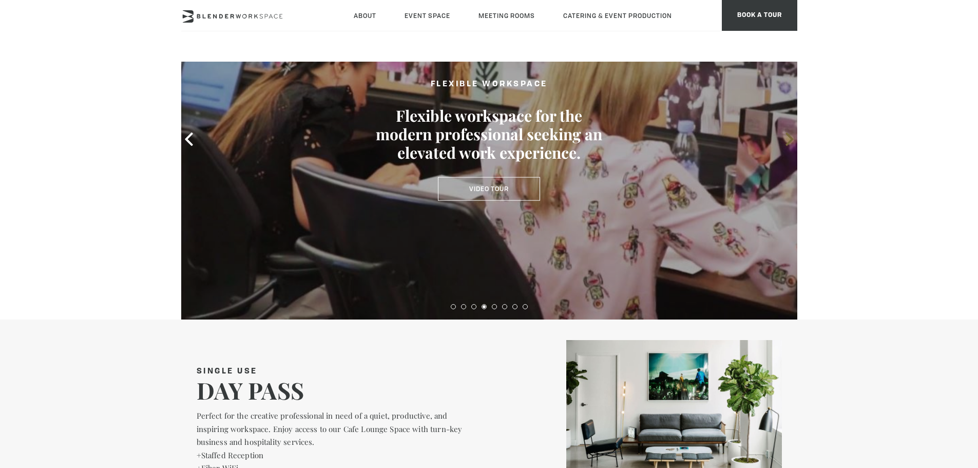 This screenshot has width=978, height=468. I want to click on p: Perfect for the creative professional in need of a quiet, productive, and inspiring workspace. En..., so click(335, 429).